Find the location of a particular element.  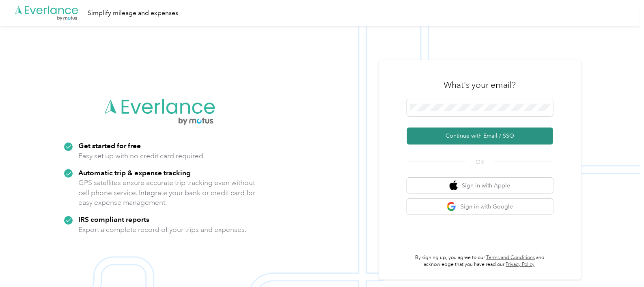

a: Terms and Conditions is located at coordinates (510, 258).